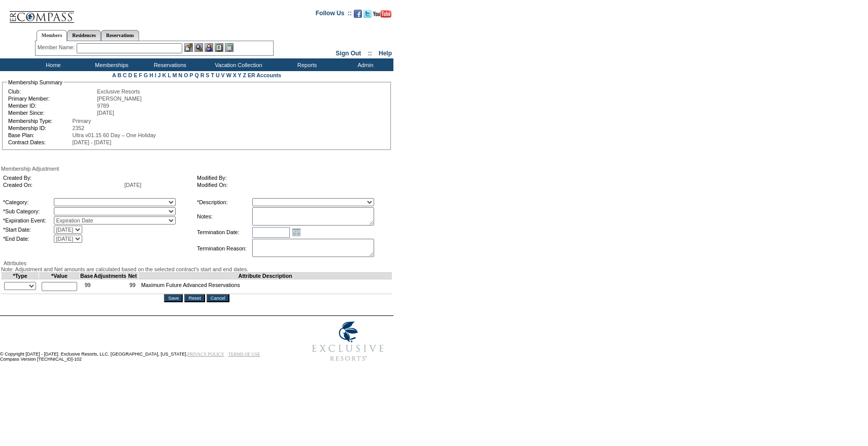 The width and height of the screenshot is (868, 446). Describe the element at coordinates (63, 178) in the screenshot. I see `td: Created By:` at that location.